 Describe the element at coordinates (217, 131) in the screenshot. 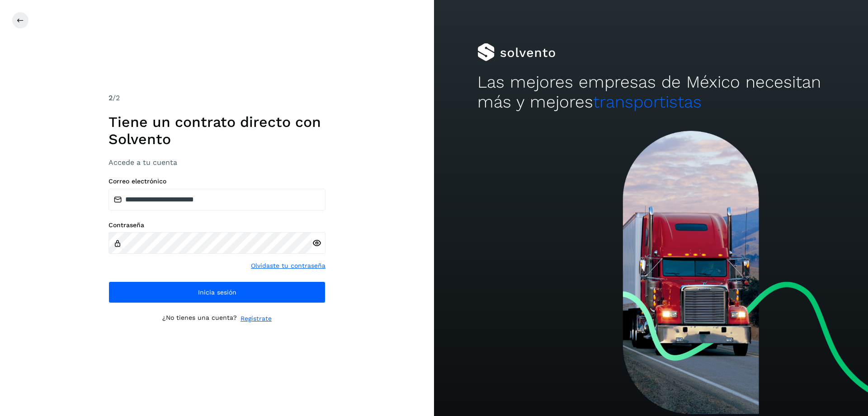

I see `h1: Tiene un contrato directo con Solvento` at that location.